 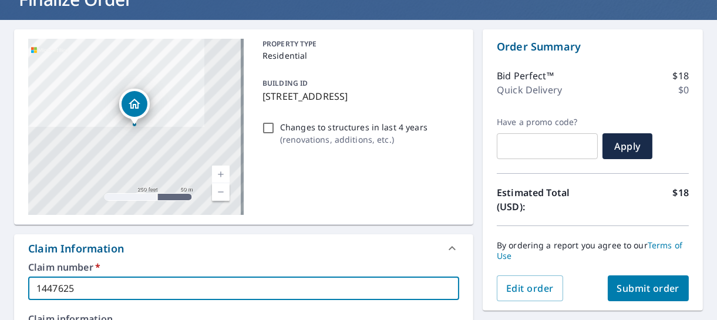 What do you see at coordinates (648, 288) in the screenshot?
I see `span: Submit order` at bounding box center [648, 288].